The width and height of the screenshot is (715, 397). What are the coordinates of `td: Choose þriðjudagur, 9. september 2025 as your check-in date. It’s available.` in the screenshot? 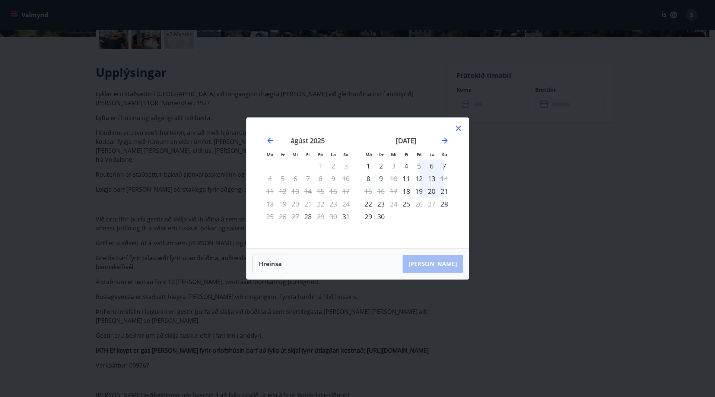 It's located at (381, 178).